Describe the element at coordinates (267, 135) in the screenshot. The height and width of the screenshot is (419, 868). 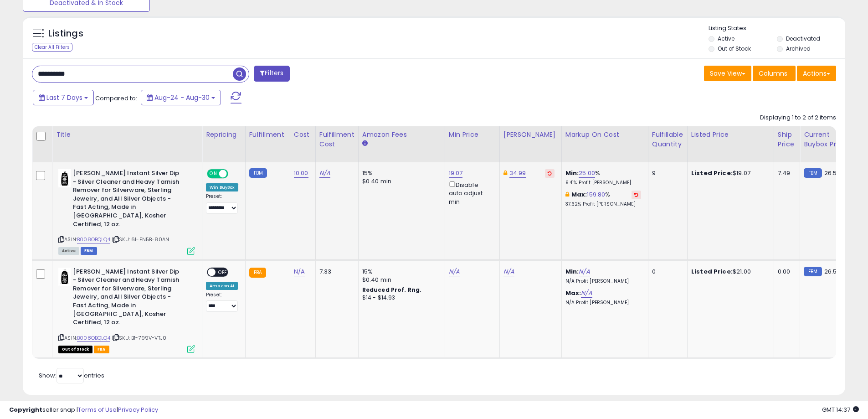
I see `div: Fulfillment` at that location.